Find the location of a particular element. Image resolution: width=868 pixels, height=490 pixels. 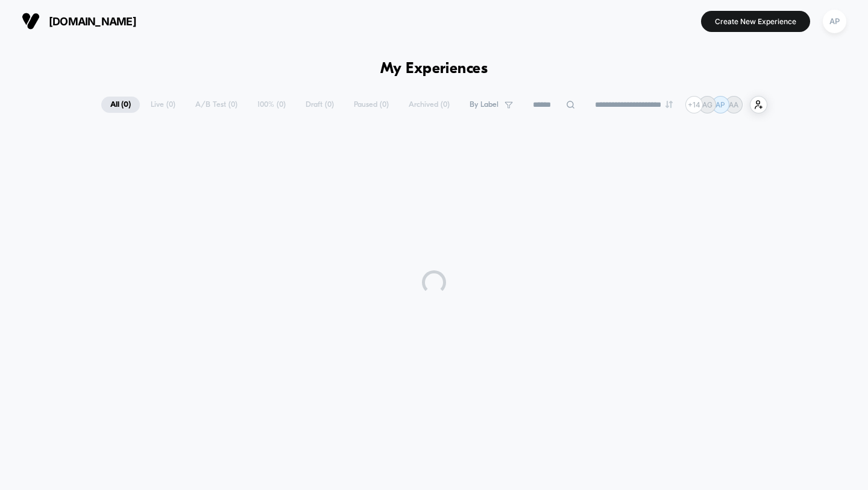

span: All ( 0 ) is located at coordinates (121, 105).